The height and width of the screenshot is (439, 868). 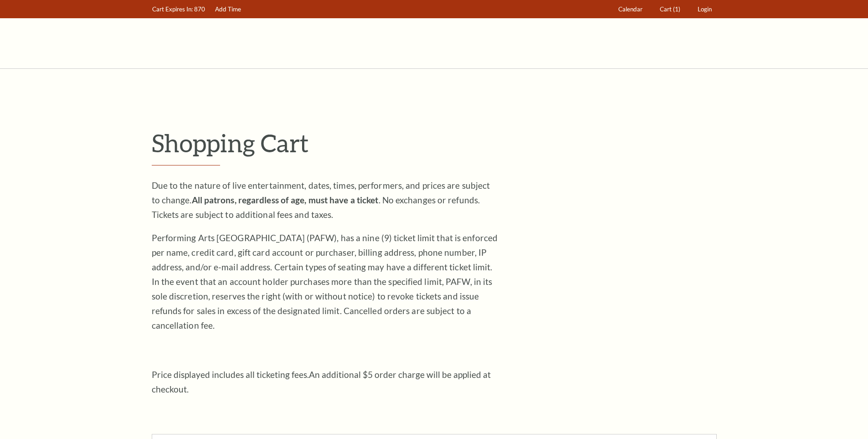 What do you see at coordinates (666, 9) in the screenshot?
I see `span: Cart` at bounding box center [666, 9].